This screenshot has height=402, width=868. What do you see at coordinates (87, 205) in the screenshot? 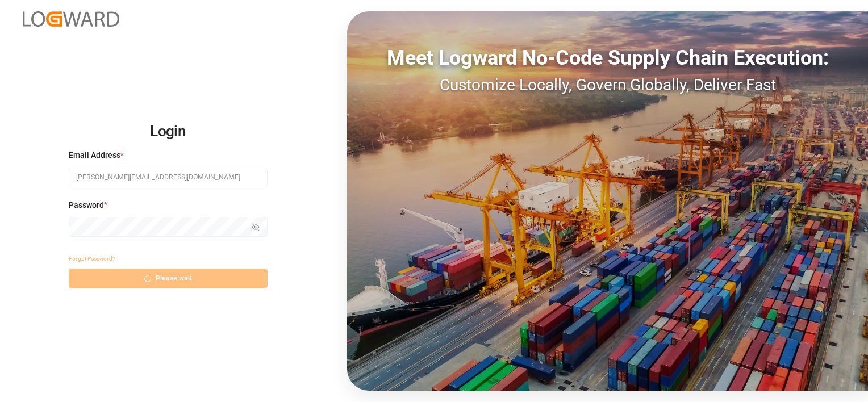
I see `span: Password` at bounding box center [87, 205].